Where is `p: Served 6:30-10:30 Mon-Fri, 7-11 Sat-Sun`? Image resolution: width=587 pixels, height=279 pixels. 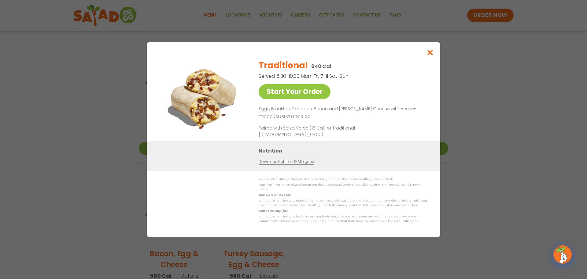
p: Served 6:30-10:30 Mon-Fri, 7-11 Sat-Sun is located at coordinates (327, 76).